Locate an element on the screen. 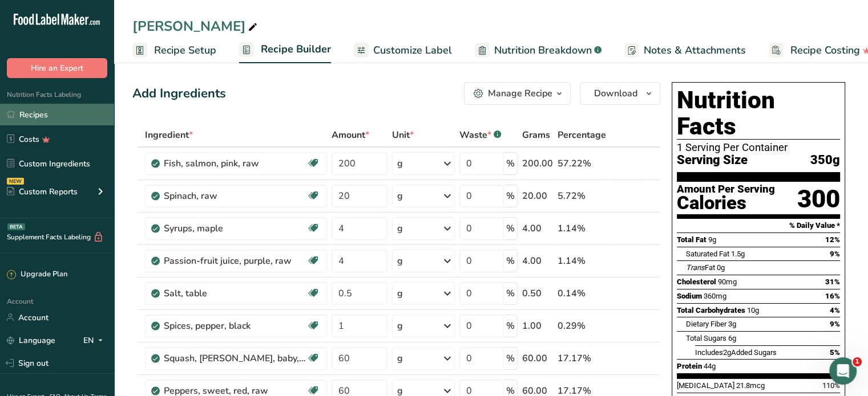 Image resolution: width=868 pixels, height=396 pixels. div: Waste is located at coordinates (480, 135).